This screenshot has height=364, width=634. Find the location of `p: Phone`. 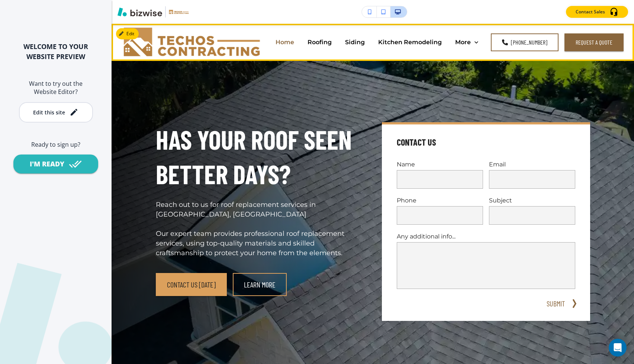

p: Phone is located at coordinates (440, 200).